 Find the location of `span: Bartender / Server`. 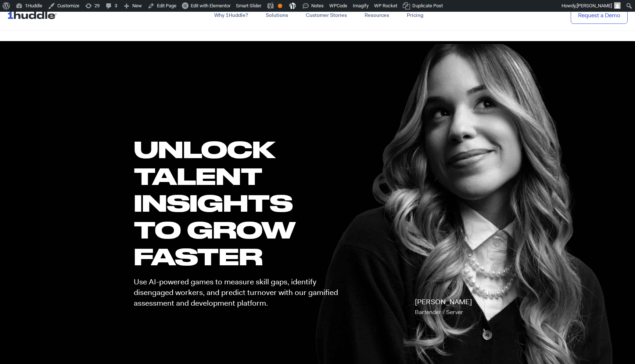

span: Bartender / Server is located at coordinates (439, 312).